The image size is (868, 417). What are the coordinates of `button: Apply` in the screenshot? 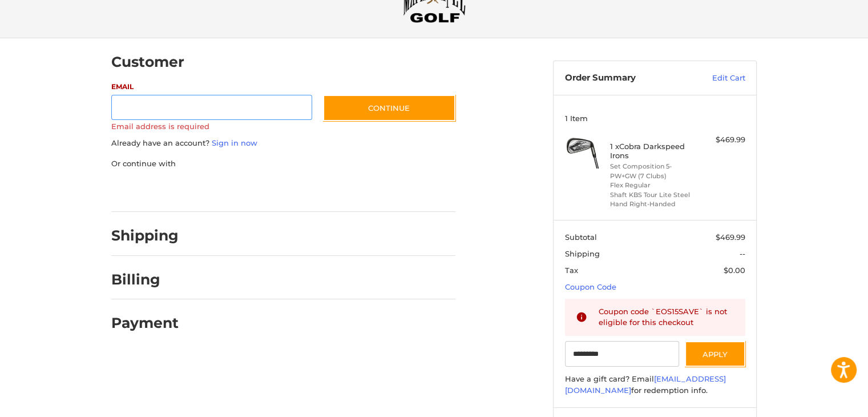 It's located at (716, 353).